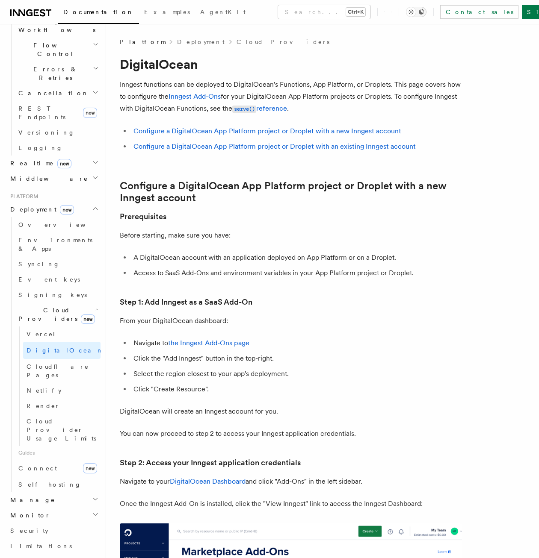 The image size is (539, 558). What do you see at coordinates (58, 113) in the screenshot?
I see `a: REST Endpointsnew` at bounding box center [58, 113].